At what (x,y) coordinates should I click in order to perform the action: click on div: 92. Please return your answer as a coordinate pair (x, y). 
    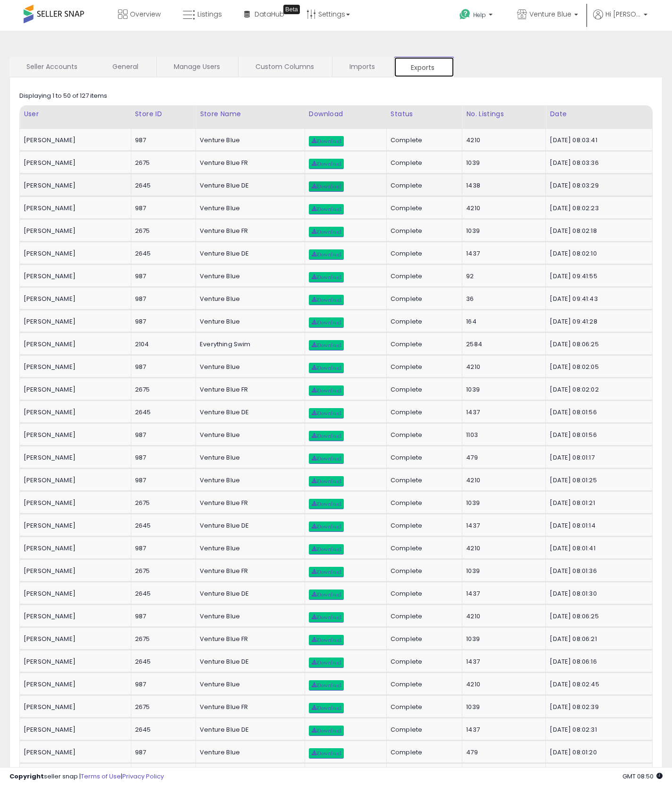
    Looking at the image, I should click on (502, 276).